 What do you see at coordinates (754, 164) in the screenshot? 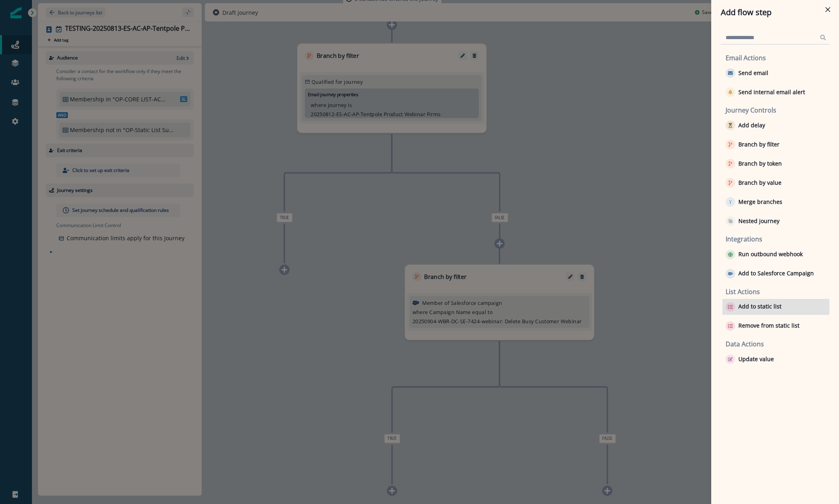
I see `button: Branch by token` at bounding box center [754, 164].